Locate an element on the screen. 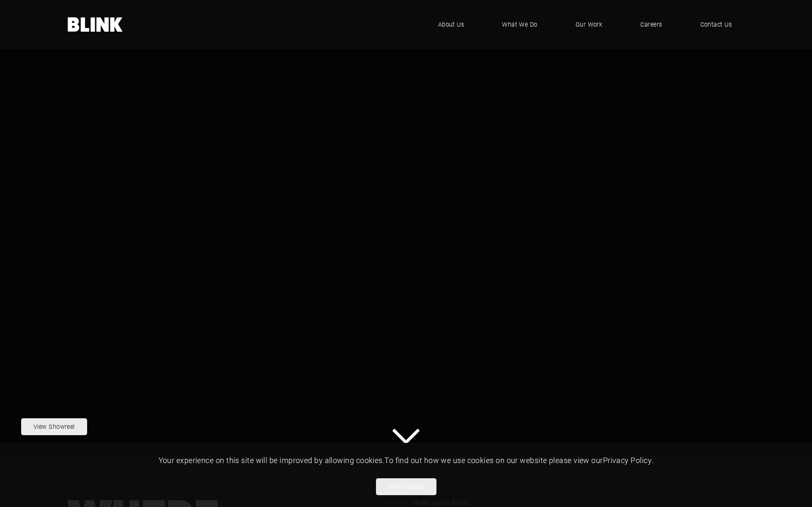  span: What We Do is located at coordinates (520, 25).